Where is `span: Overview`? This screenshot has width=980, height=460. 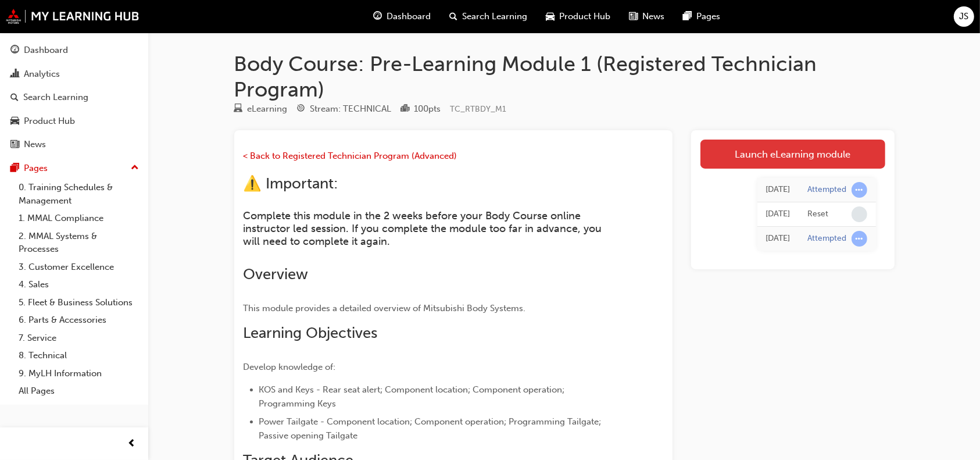
span: Overview is located at coordinates (276, 274).